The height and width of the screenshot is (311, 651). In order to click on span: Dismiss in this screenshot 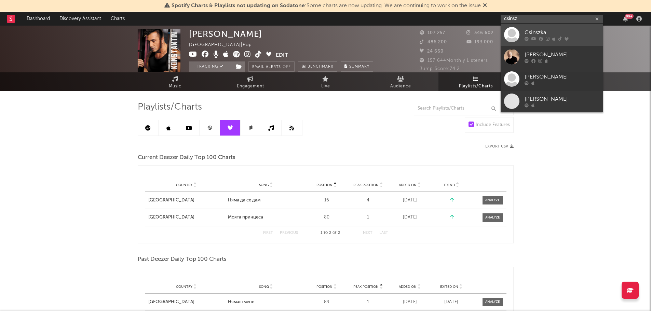, I will do `click(485, 6)`.